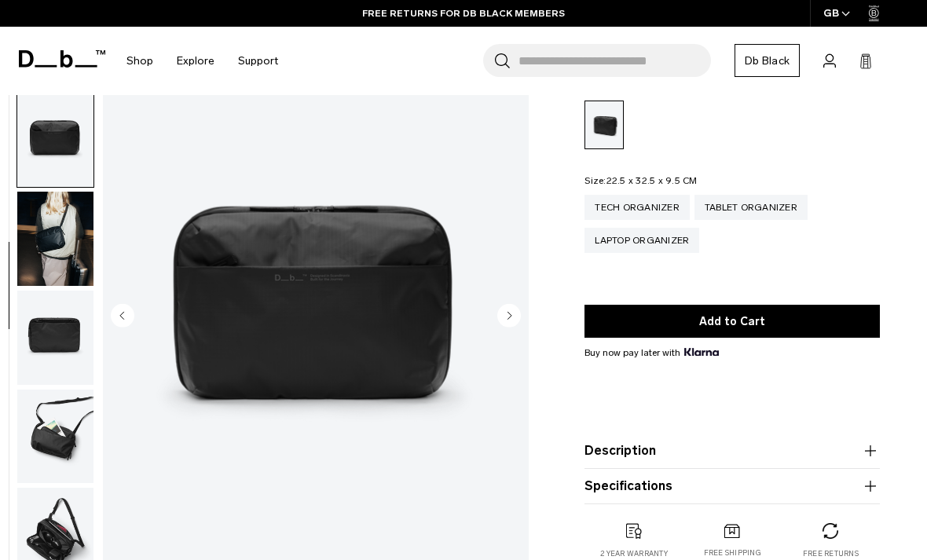  Describe the element at coordinates (140, 60) in the screenshot. I see `a: Shop` at that location.